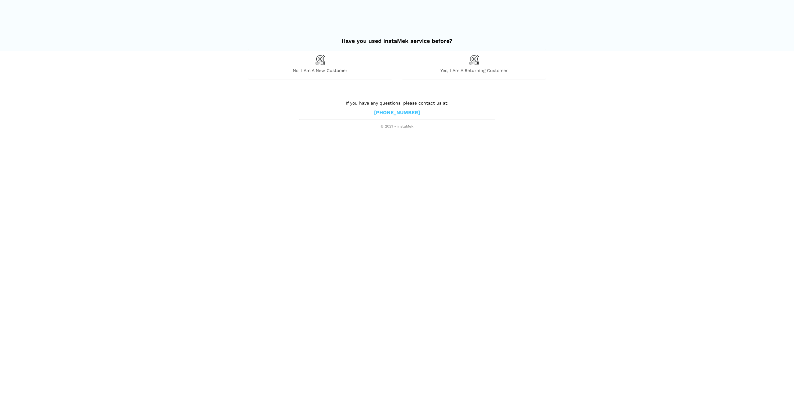 The image size is (794, 409). What do you see at coordinates (397, 38) in the screenshot?
I see `h2: Have you used instaMek service before?` at bounding box center [397, 38].